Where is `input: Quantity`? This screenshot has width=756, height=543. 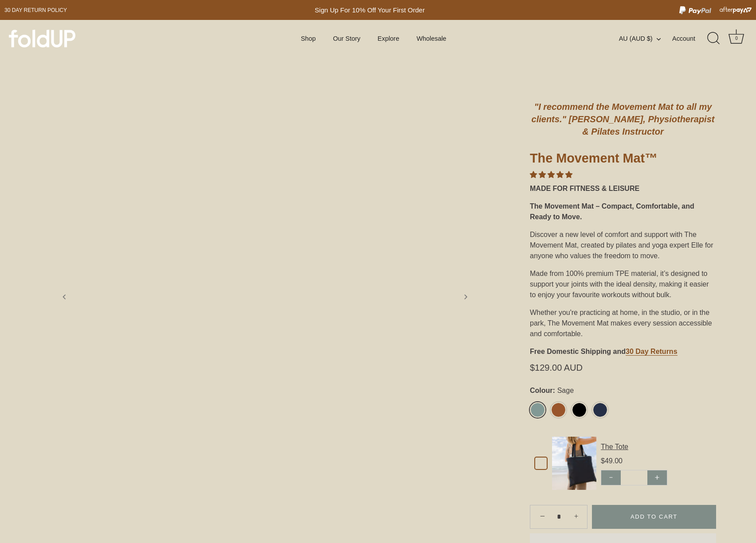 input: Quantity is located at coordinates (558, 517).